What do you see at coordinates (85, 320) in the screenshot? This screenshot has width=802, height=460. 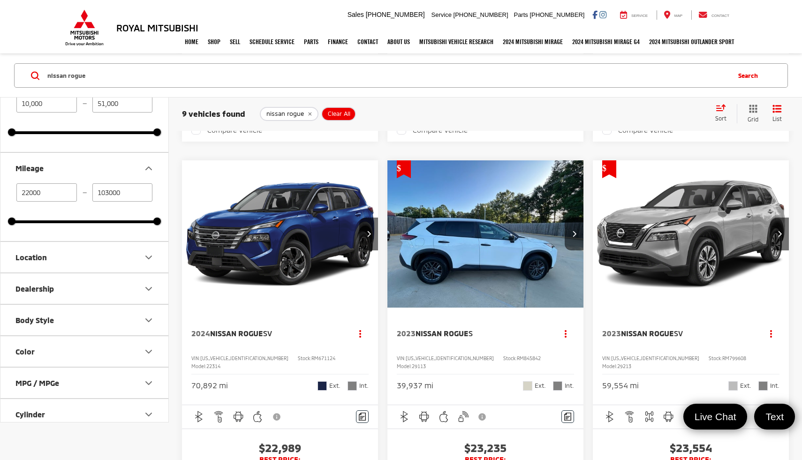 I see `button: Body StyleBody Style` at bounding box center [85, 320].